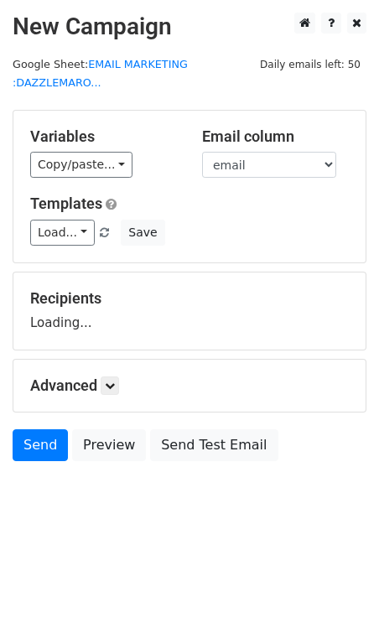 Image resolution: width=379 pixels, height=633 pixels. What do you see at coordinates (190, 299) in the screenshot?
I see `h5: Recipients` at bounding box center [190, 299].